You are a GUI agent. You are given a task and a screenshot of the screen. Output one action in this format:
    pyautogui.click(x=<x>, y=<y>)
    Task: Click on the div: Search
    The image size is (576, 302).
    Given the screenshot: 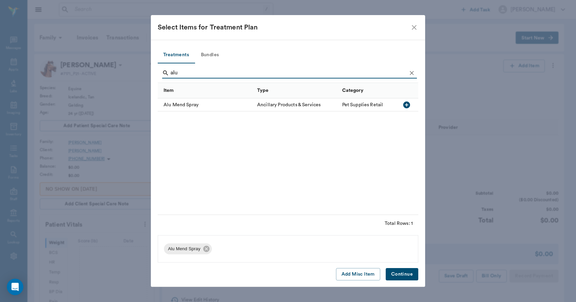 What is the action you would take?
    pyautogui.click(x=289, y=74)
    